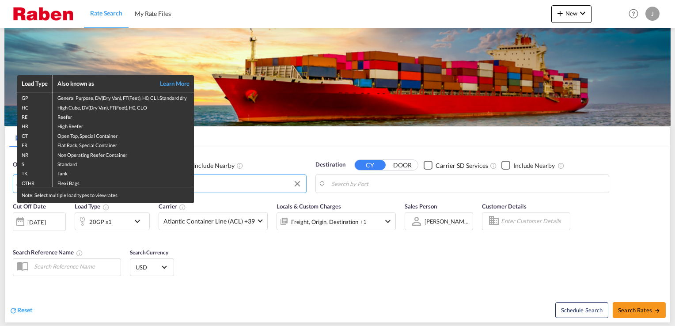 The image size is (675, 326). Describe the element at coordinates (123, 125) in the screenshot. I see `td: High Reefer` at that location.